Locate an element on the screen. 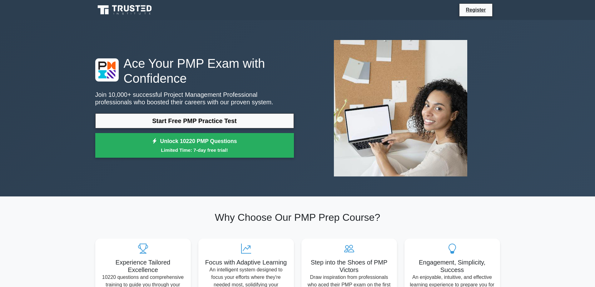  a: Unlock 10220 PMP QuestionsLimited Time: 7-day free trial! is located at coordinates (195, 146).